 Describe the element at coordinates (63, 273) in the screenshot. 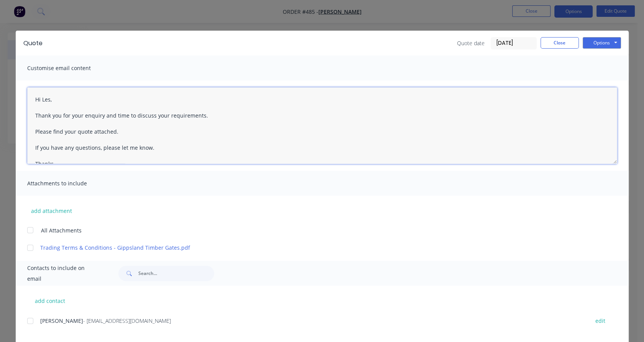

I see `span: Contacts to include on email` at that location.